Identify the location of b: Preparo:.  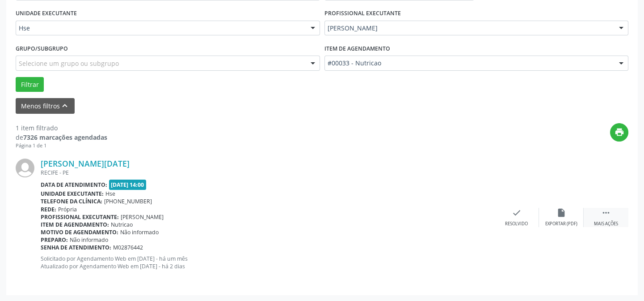
(54, 239).